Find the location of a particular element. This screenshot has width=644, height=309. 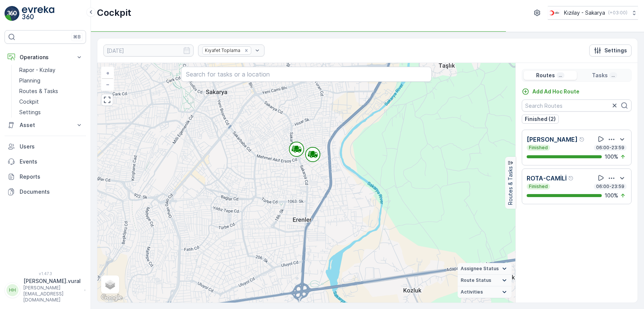

button: Finished (2) is located at coordinates (540, 119).